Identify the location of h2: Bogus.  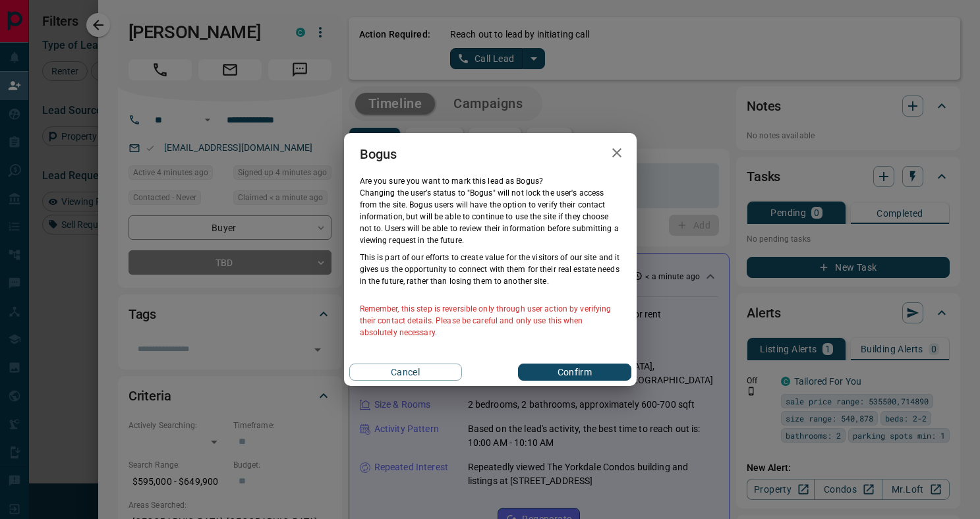
(378, 154).